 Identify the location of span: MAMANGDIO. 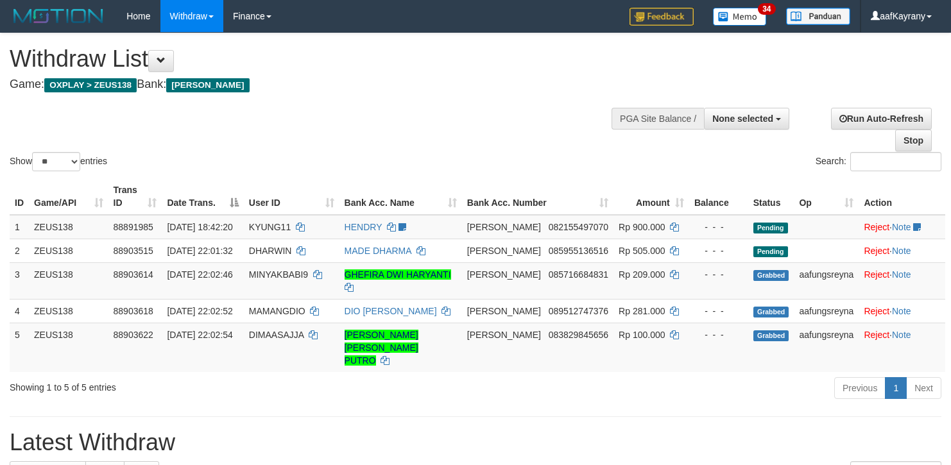
(277, 311).